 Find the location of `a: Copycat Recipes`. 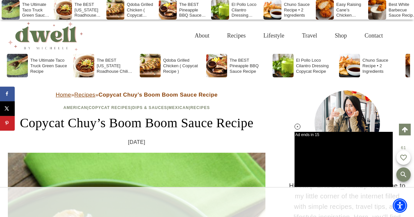

a: Copycat Recipes is located at coordinates (110, 108).